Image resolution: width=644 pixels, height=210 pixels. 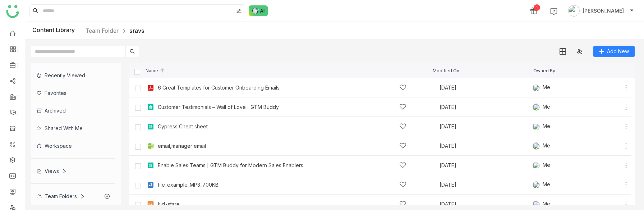 What do you see at coordinates (544, 70) in the screenshot?
I see `span: Owned By` at bounding box center [544, 70].